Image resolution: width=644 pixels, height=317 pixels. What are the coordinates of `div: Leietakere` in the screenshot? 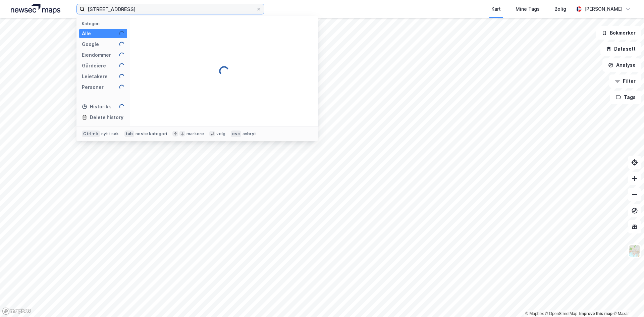 It's located at (95, 77).